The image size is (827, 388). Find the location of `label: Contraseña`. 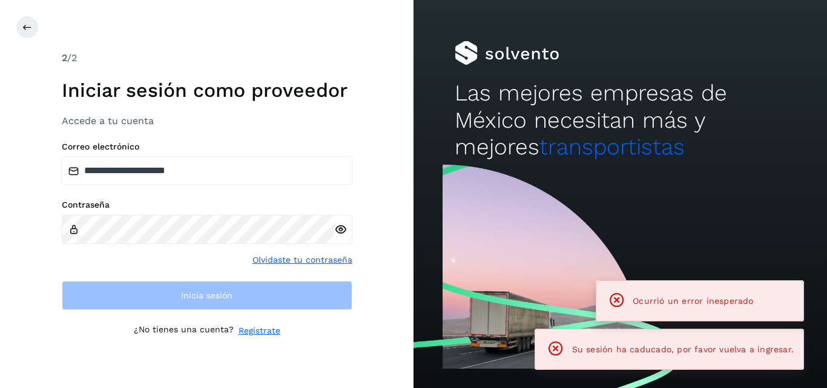

label: Contraseña is located at coordinates (207, 205).